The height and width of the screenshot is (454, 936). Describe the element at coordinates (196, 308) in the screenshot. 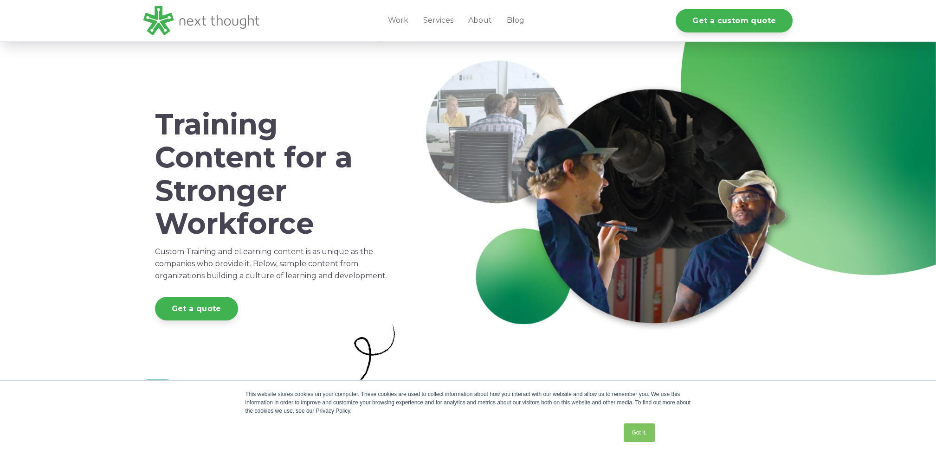

I see `a: Get a quote` at that location.